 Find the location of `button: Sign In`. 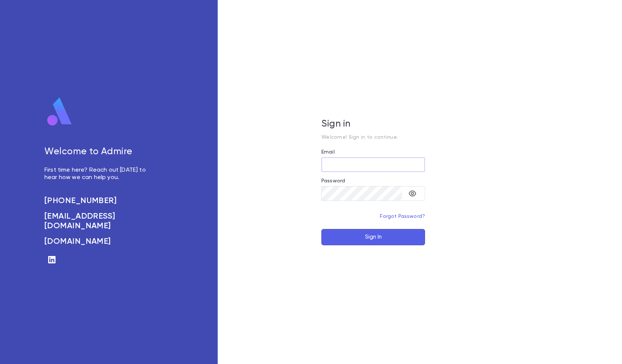

button: Sign In is located at coordinates (373, 237).